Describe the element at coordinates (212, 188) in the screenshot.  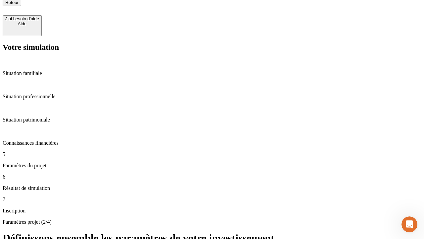
I see `p: Résultat de simulation` at that location.